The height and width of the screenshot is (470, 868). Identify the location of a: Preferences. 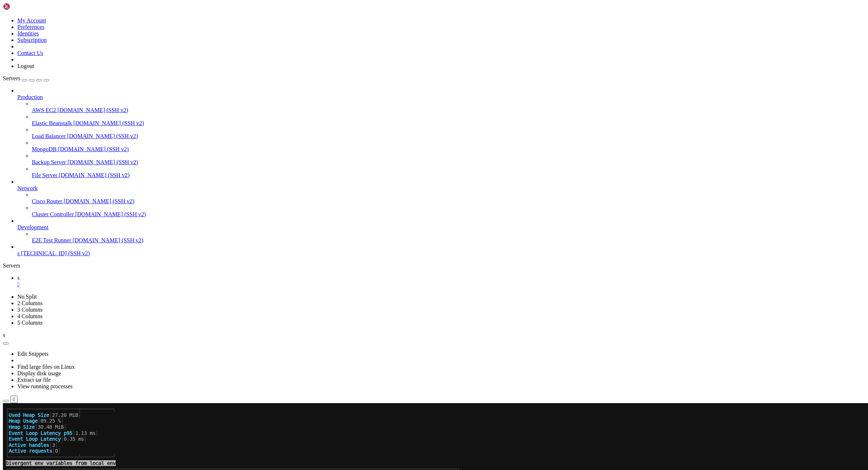
(31, 26).